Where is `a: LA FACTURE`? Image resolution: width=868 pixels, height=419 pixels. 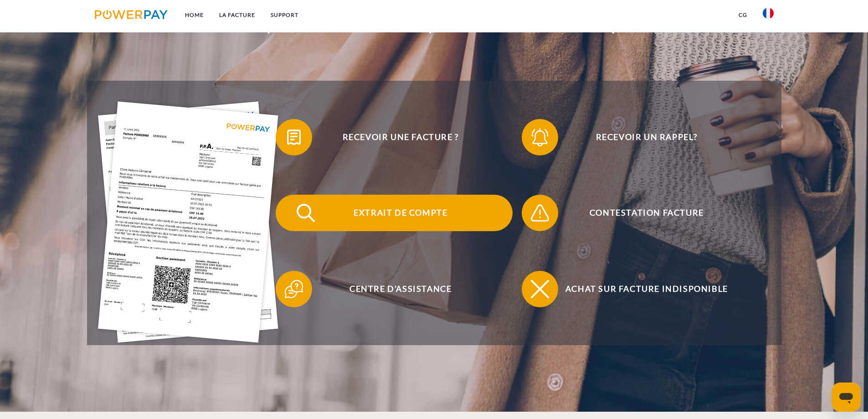
a: LA FACTURE is located at coordinates (237, 15).